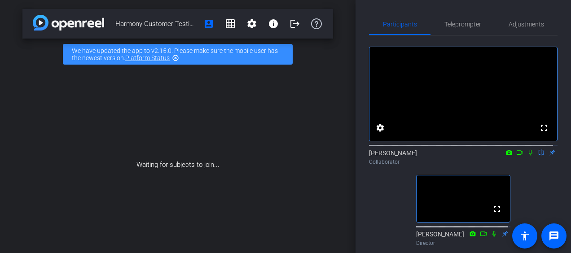 The width and height of the screenshot is (571, 253). I want to click on mat-icon: accessibility, so click(525, 236).